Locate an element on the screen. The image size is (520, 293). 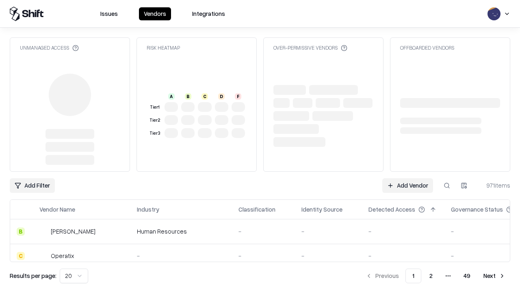
p: Results per page: is located at coordinates (33, 275).